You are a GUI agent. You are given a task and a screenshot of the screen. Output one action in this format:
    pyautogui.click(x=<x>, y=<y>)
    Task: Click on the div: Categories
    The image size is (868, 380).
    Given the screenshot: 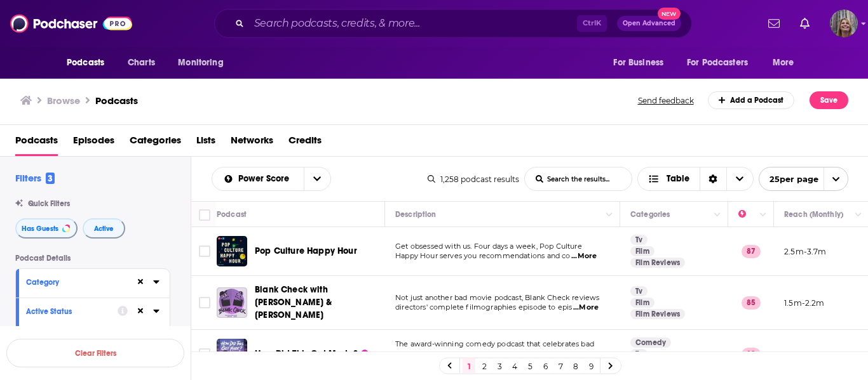 What is the action you would take?
    pyautogui.click(x=650, y=214)
    